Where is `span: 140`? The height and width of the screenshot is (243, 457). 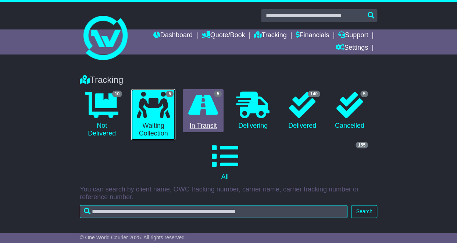
span: 140 is located at coordinates (314, 94).